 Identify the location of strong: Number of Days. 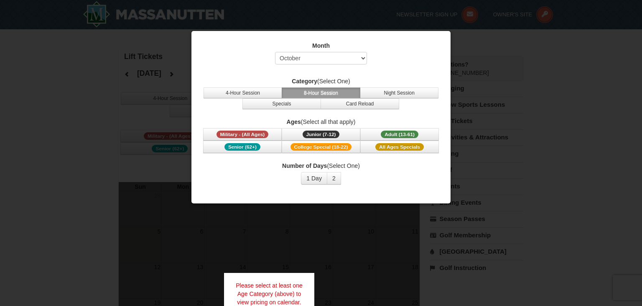
(304, 166).